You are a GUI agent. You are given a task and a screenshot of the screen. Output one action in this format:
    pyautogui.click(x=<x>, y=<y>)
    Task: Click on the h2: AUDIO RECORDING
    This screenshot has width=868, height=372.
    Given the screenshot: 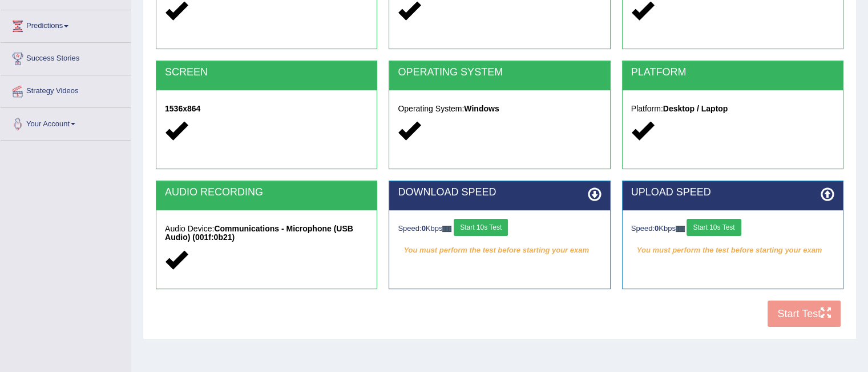 What is the action you would take?
    pyautogui.click(x=267, y=192)
    